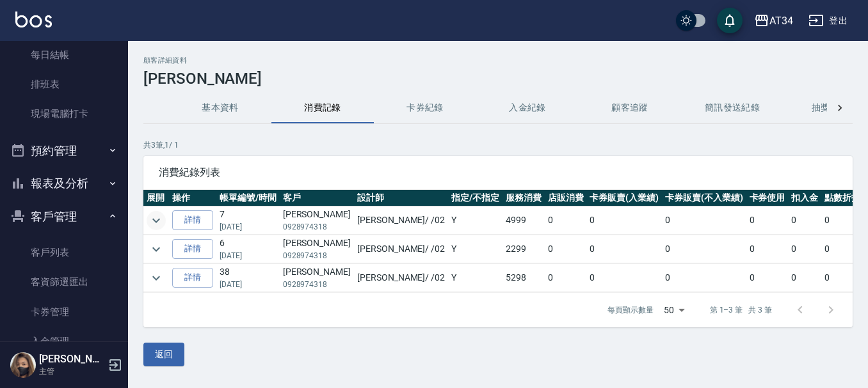 This screenshot has width=868, height=388. What do you see at coordinates (630, 310) in the screenshot?
I see `p: 每頁顯示數量` at bounding box center [630, 310].